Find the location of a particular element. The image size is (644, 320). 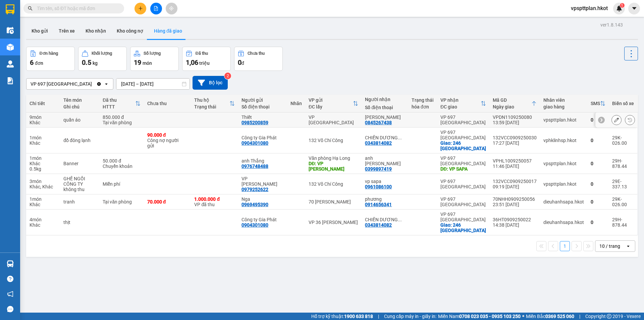

div: 0961086100 is located at coordinates (378, 187).